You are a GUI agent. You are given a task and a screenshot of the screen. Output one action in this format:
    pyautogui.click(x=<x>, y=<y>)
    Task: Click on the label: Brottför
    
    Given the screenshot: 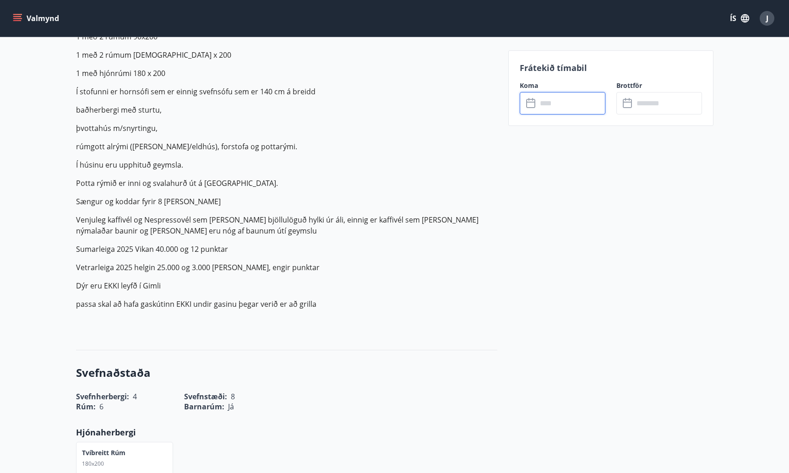 What is the action you would take?
    pyautogui.click(x=659, y=86)
    